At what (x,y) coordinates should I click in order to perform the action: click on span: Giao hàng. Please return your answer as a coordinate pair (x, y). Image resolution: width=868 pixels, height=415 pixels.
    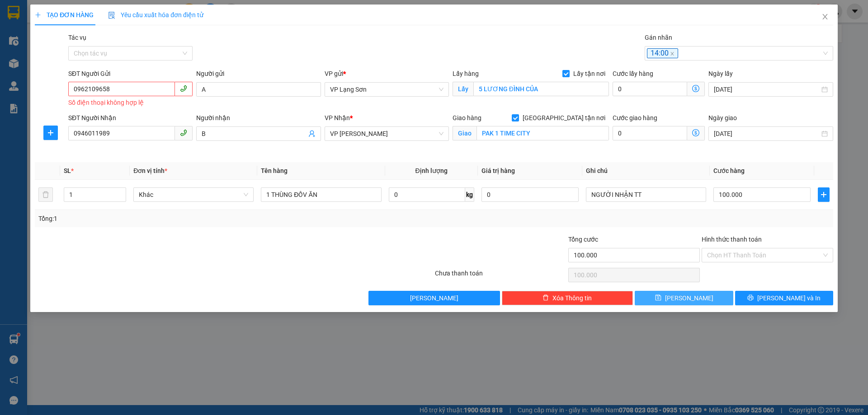
    Looking at the image, I should click on (466, 117).